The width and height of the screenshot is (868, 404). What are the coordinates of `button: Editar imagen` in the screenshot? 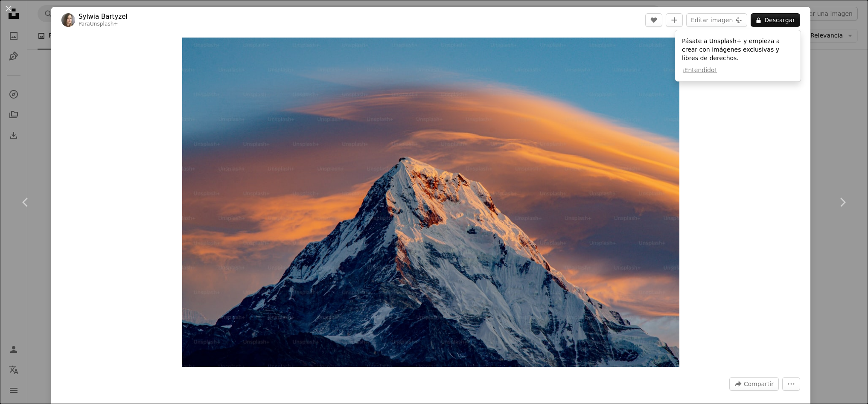 It's located at (716, 20).